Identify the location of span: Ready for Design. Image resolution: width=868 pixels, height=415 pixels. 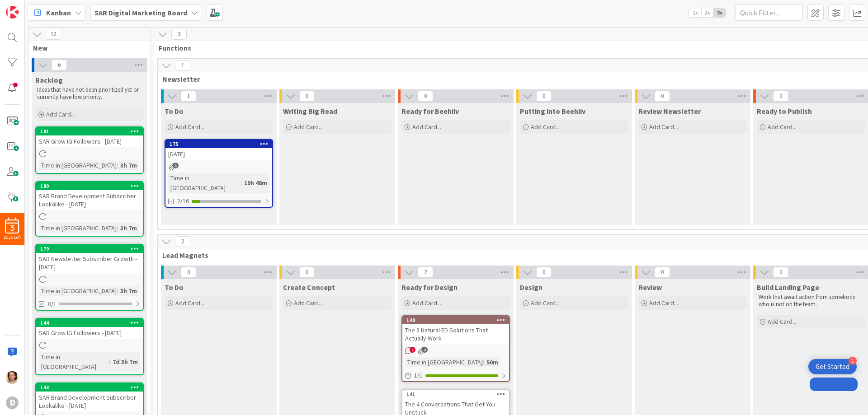
(429, 288).